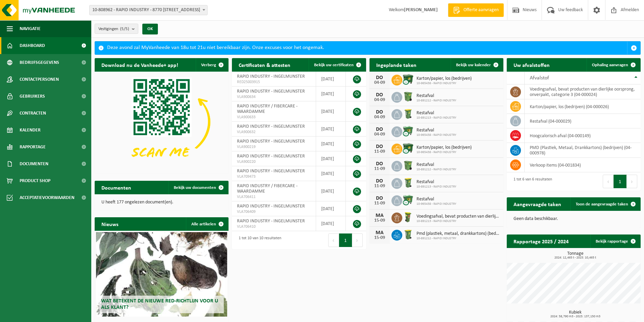 This screenshot has height=322, width=644. Describe the element at coordinates (458, 234) in the screenshot. I see `span: Pmd (plastiek, metaal, drankkartons) (bedrijven)` at that location.